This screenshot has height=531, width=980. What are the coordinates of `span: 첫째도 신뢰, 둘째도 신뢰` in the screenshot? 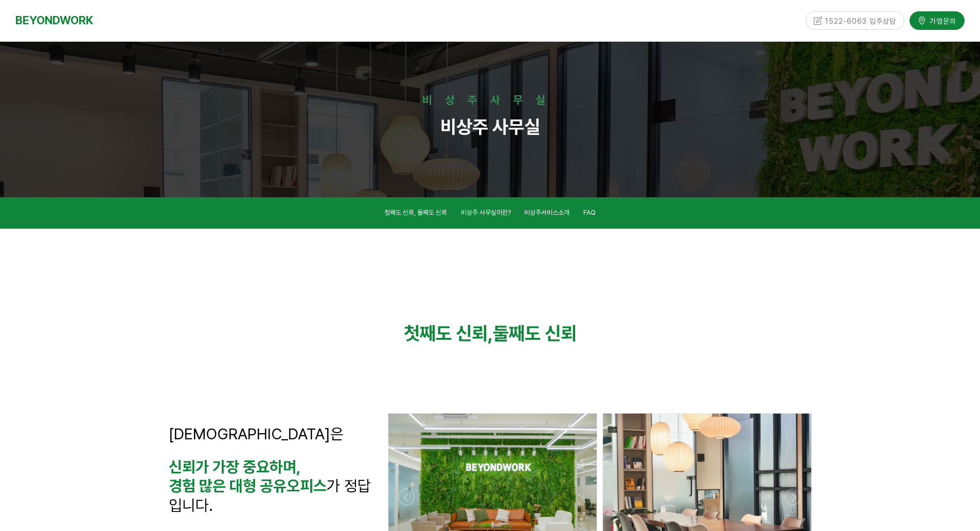 It's located at (416, 212).